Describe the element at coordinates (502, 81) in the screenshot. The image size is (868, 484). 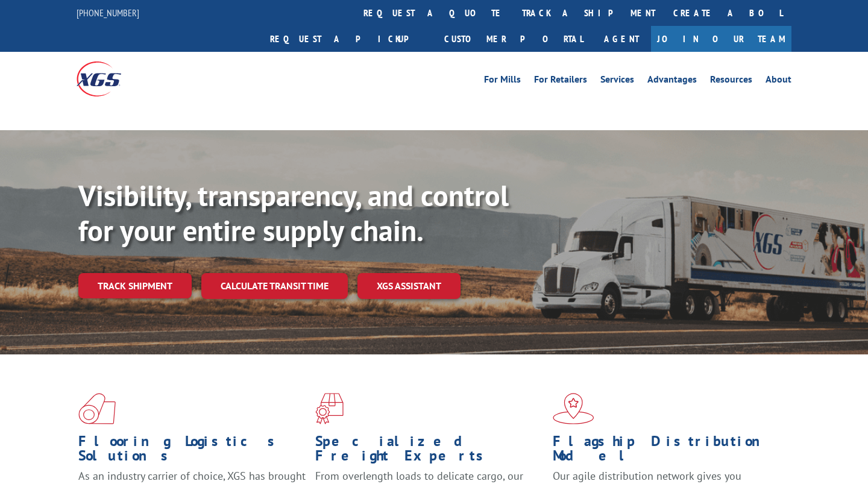
I see `a: For Mills` at that location.